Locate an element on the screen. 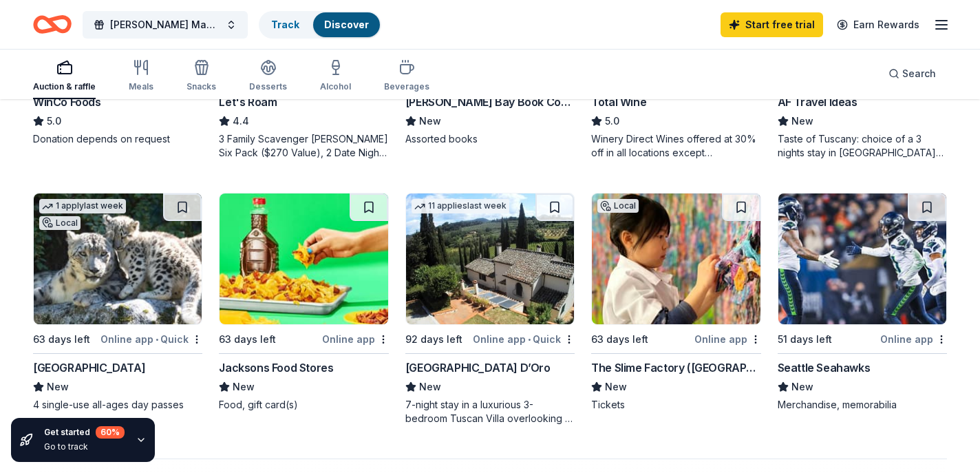 The image size is (980, 473). a: Earn Rewards is located at coordinates (878, 25).